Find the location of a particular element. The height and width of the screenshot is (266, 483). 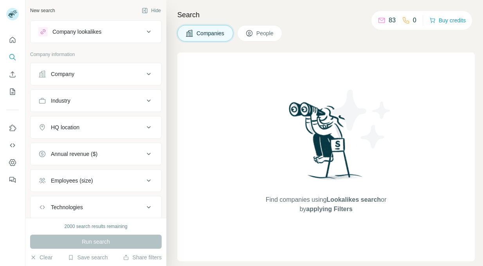

button: Industry is located at coordinates (96, 101).